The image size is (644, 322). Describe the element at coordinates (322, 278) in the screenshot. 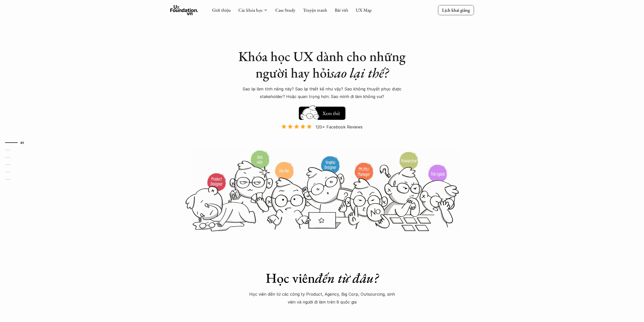

I see `h1: Học viên` at that location.